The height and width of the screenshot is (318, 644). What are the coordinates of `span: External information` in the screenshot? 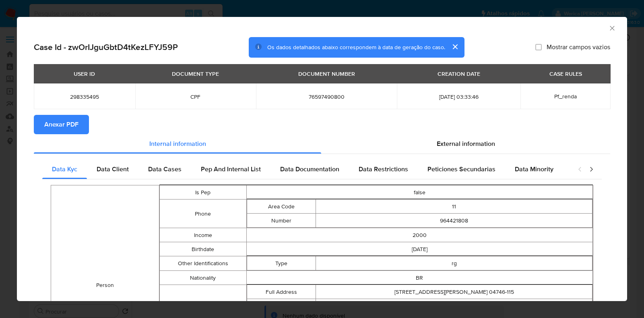 It's located at (465, 143).